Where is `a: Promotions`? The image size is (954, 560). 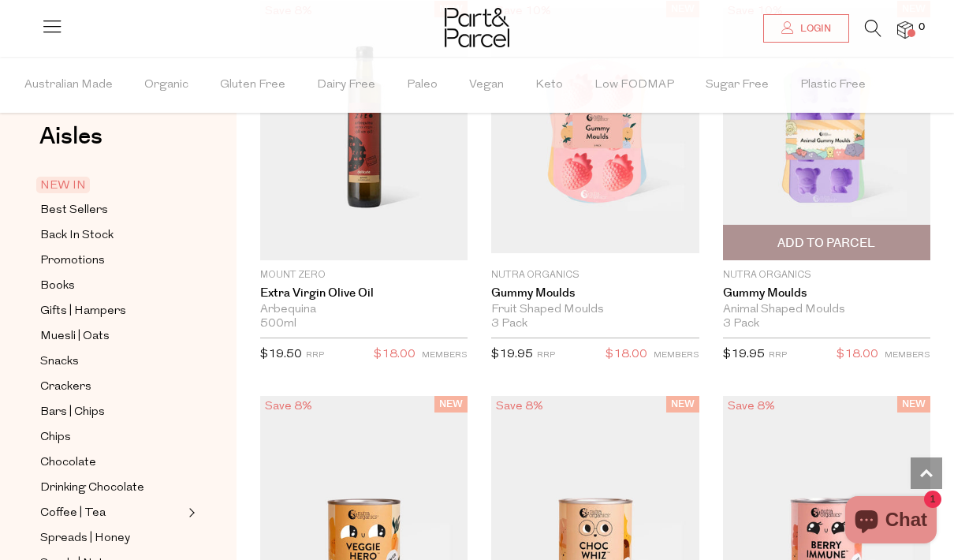
a: Promotions is located at coordinates (112, 260).